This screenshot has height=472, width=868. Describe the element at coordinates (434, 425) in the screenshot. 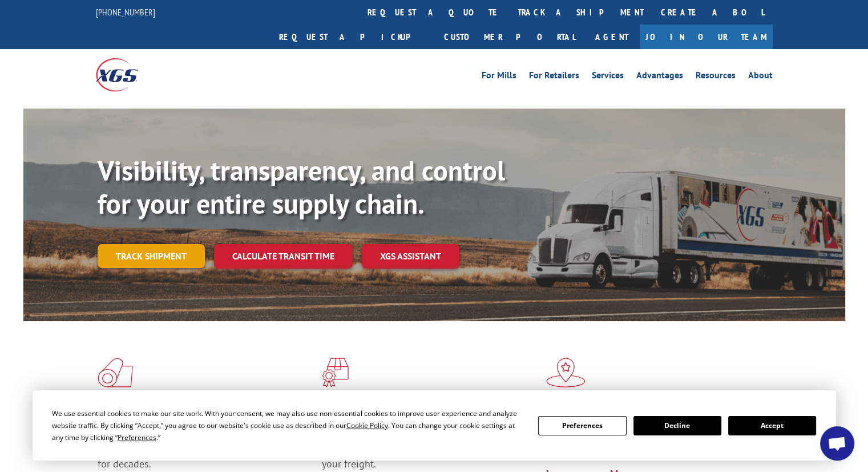

I see `div: Cookie Consent Prompt` at that location.